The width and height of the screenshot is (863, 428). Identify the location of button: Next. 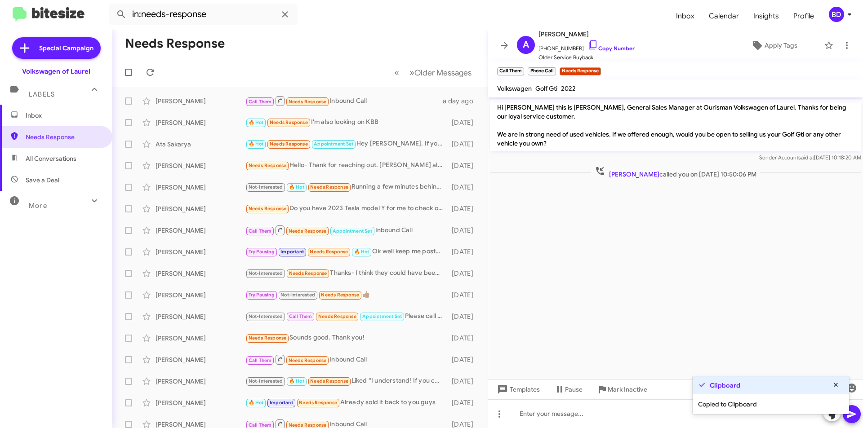
(440, 72).